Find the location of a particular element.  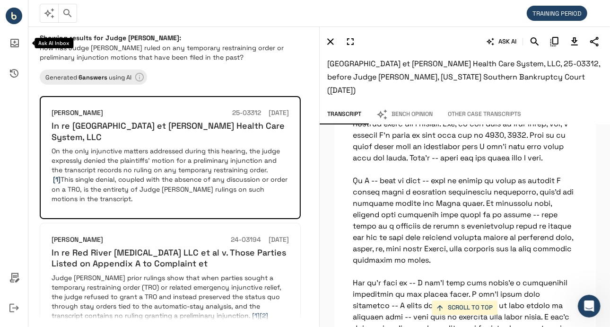

div: We are not billing you for your initial period of in-app activity. is located at coordinates (560, 13).